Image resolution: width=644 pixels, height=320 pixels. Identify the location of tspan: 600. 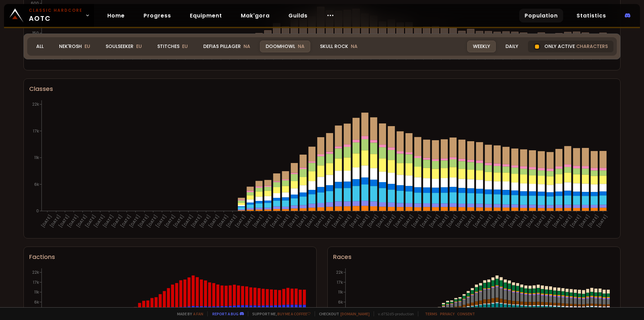
(35, 3).